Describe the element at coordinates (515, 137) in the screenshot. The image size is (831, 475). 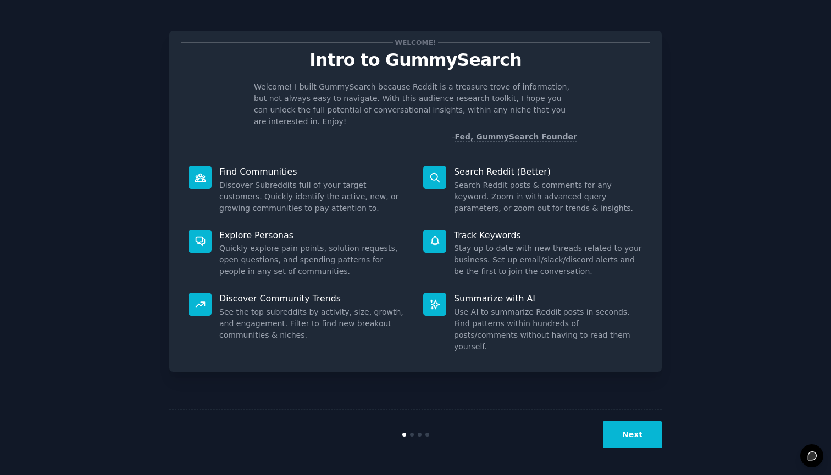
I see `a: Fed, GummySearch Founder` at that location.